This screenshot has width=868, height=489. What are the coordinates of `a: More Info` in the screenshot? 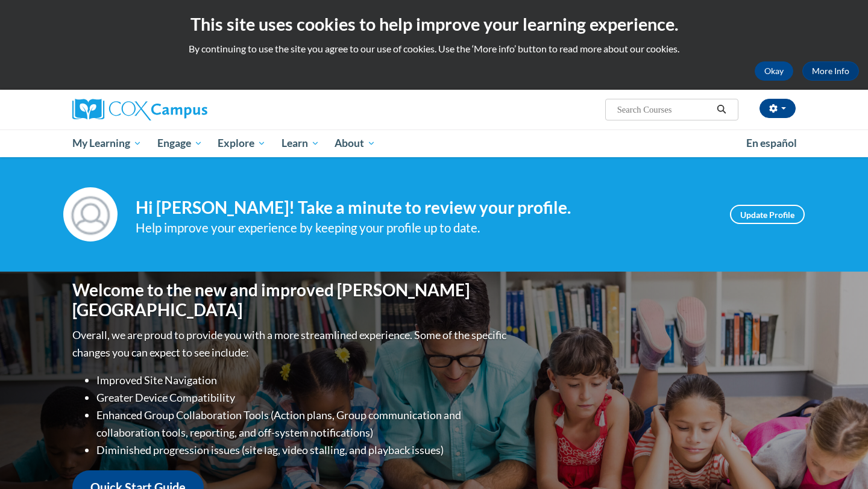 It's located at (830, 71).